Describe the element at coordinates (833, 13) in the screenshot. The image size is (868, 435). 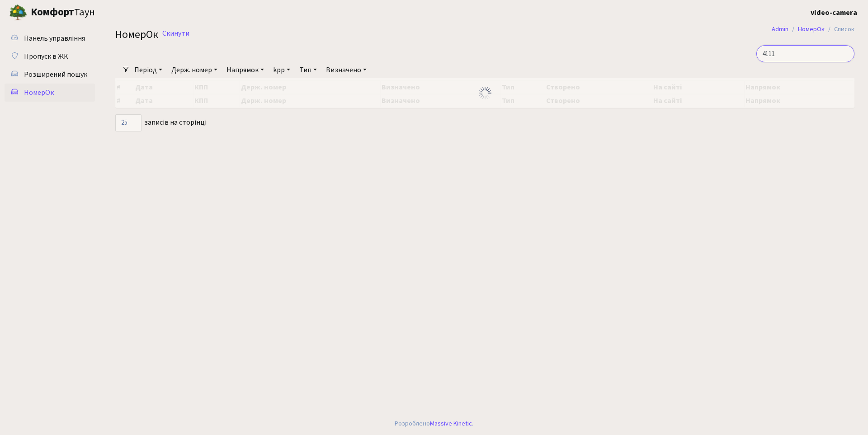
I see `b: video-camera` at that location.